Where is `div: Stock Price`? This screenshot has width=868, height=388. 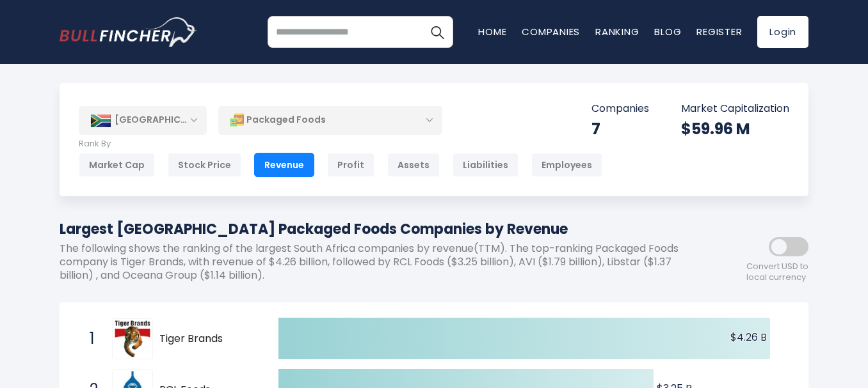
div: Stock Price is located at coordinates (204, 164).